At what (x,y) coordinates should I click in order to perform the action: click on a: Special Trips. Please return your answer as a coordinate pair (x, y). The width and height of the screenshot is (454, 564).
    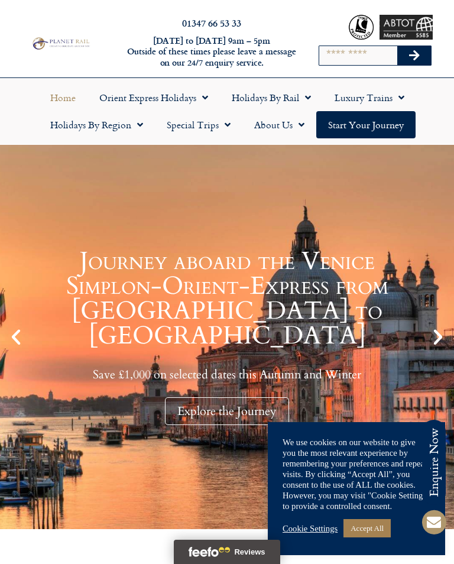
    Looking at the image, I should click on (199, 125).